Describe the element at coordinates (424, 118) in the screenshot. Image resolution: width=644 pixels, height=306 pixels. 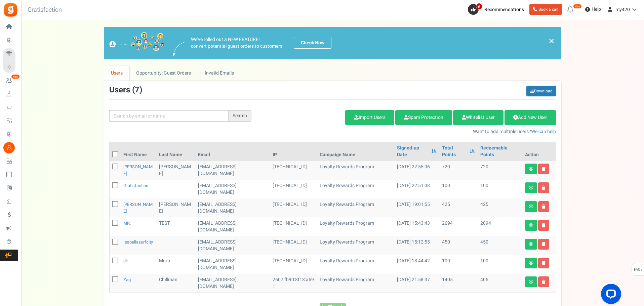
I see `a: Spam Protection` at that location.